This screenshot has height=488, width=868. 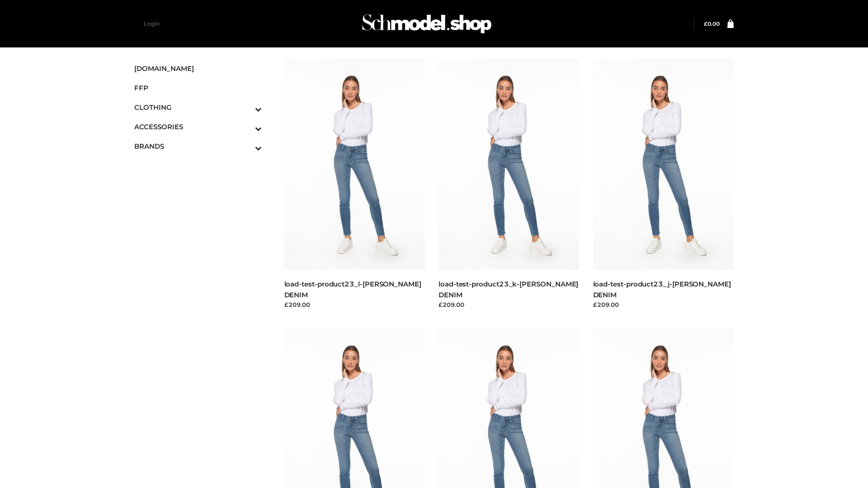 I want to click on span: ACCESSORIES, so click(x=198, y=127).